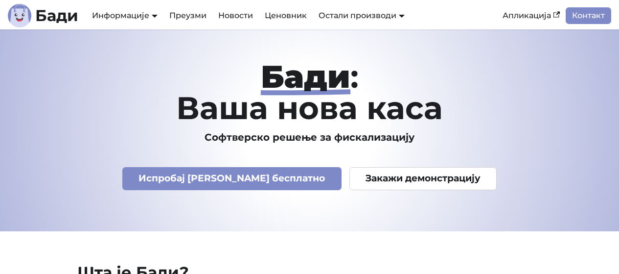  What do you see at coordinates (236, 16) in the screenshot?
I see `a: Новости` at bounding box center [236, 16].